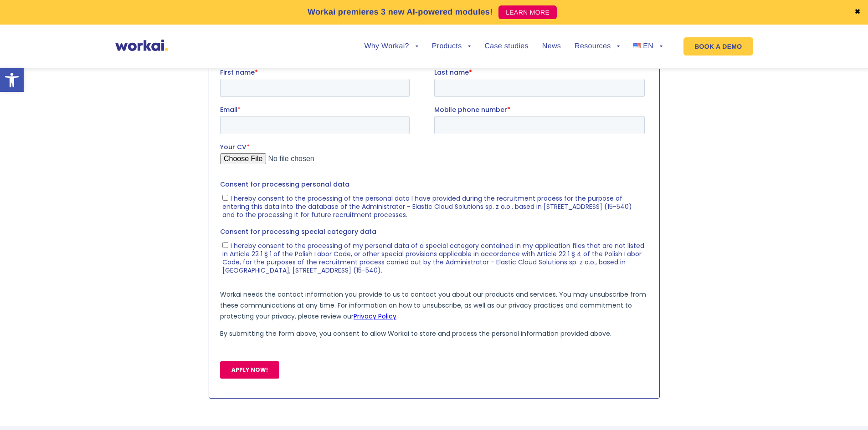 This screenshot has height=430, width=868. What do you see at coordinates (452, 47) in the screenshot?
I see `a: Products` at bounding box center [452, 47].